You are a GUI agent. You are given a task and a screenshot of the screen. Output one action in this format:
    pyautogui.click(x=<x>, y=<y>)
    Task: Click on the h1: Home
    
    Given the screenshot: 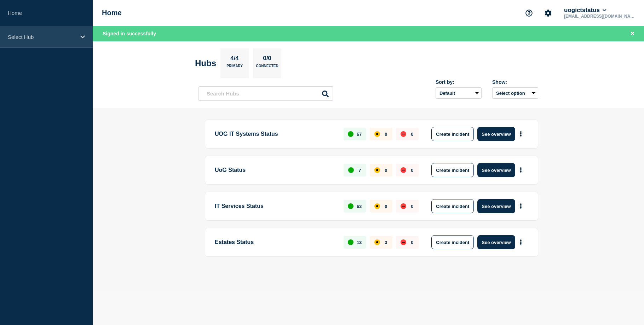 What is the action you would take?
    pyautogui.click(x=112, y=13)
    